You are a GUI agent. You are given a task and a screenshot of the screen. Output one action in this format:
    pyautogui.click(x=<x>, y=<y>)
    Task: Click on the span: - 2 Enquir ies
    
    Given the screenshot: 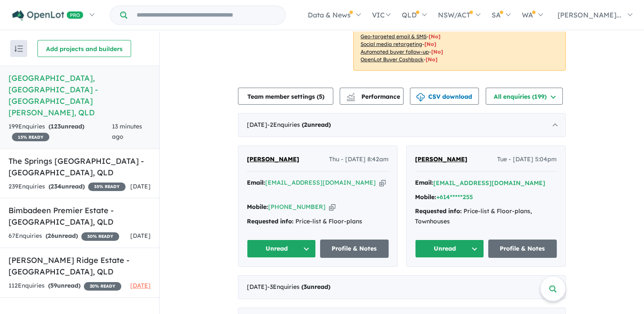 What is the action you would take?
    pyautogui.click(x=299, y=124)
    